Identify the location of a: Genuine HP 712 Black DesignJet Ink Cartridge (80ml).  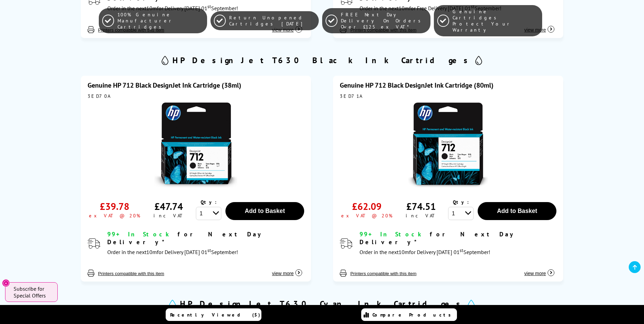
(417, 85).